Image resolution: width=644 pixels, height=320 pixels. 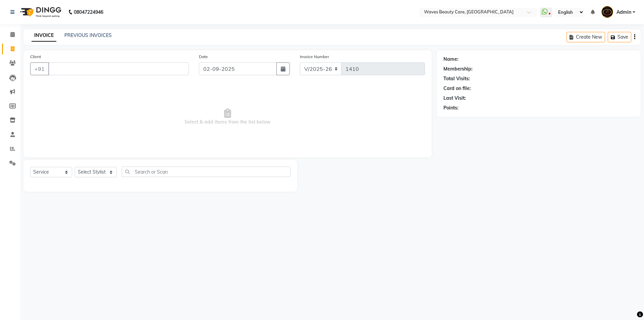 I want to click on a: PREVIOUS INVOICES, so click(x=88, y=35).